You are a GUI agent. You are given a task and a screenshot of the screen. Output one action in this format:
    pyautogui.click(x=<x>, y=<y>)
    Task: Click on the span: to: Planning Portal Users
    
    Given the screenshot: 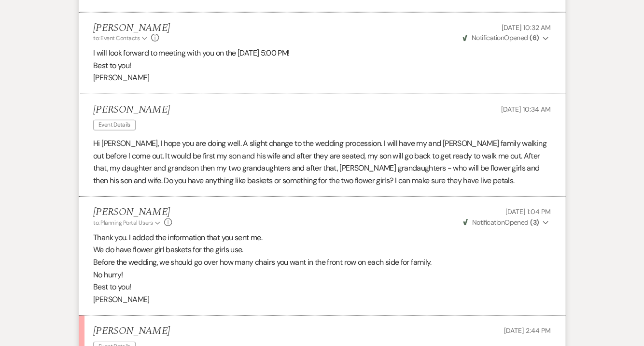 What is the action you would take?
    pyautogui.click(x=123, y=223)
    